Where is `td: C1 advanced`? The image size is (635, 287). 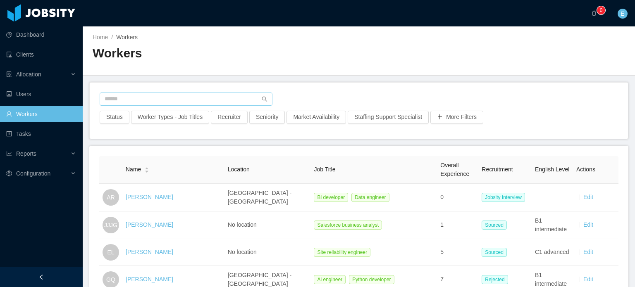 td: C1 advanced is located at coordinates (552, 252).